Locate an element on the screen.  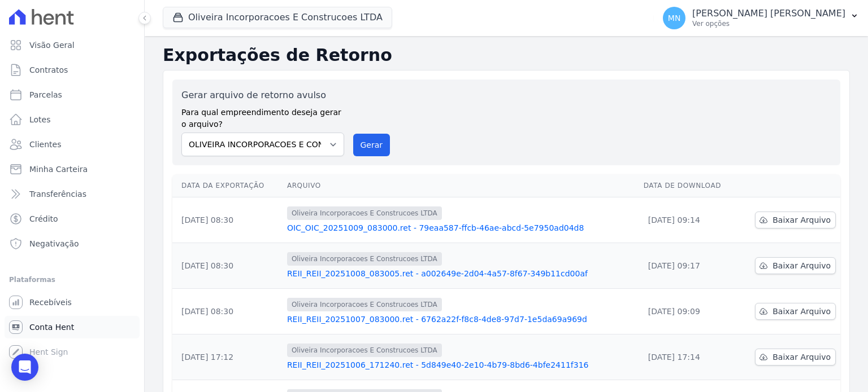
span: Transferências is located at coordinates (58, 194).